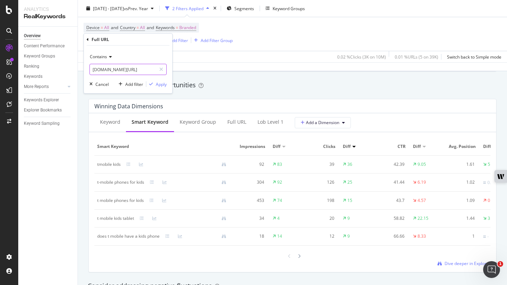  I want to click on div: 74, so click(279, 201).